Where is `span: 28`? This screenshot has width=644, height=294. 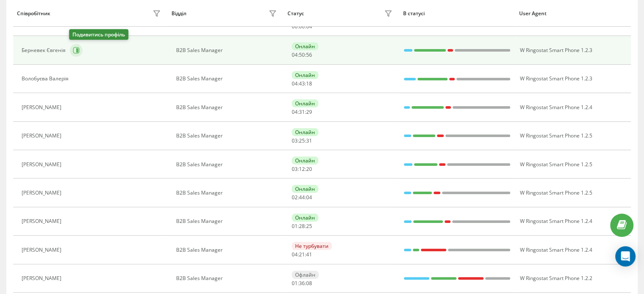 span: 28 is located at coordinates (302, 226).